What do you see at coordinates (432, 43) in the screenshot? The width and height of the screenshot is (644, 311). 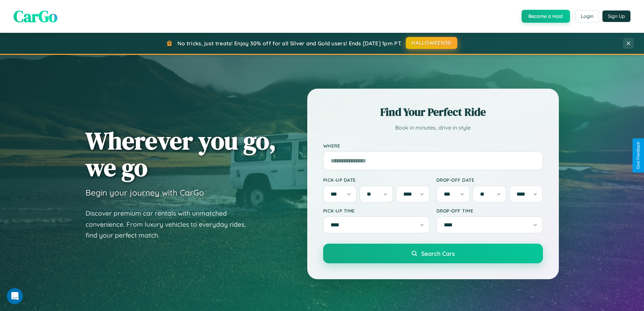 I see `button: HALLOWEEN30` at bounding box center [432, 43].